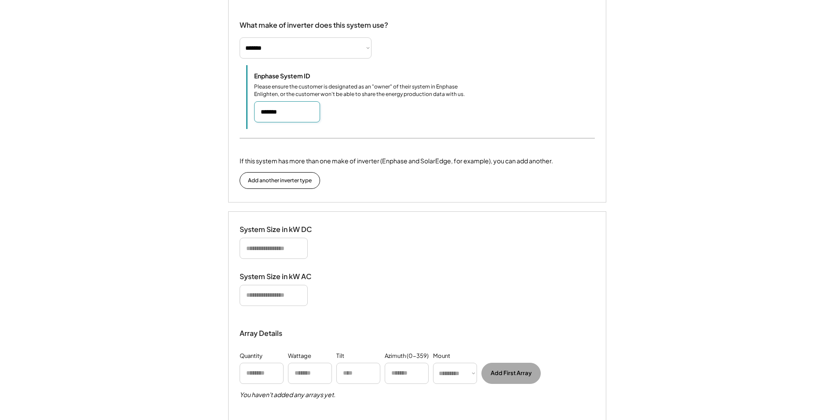 The width and height of the screenshot is (834, 420). What do you see at coordinates (442, 356) in the screenshot?
I see `div: Mount` at bounding box center [442, 356].